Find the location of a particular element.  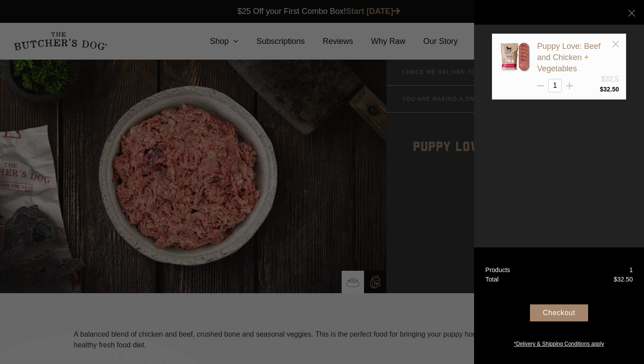

a: *Delivery & Shipping Conditions apply is located at coordinates (559, 342).